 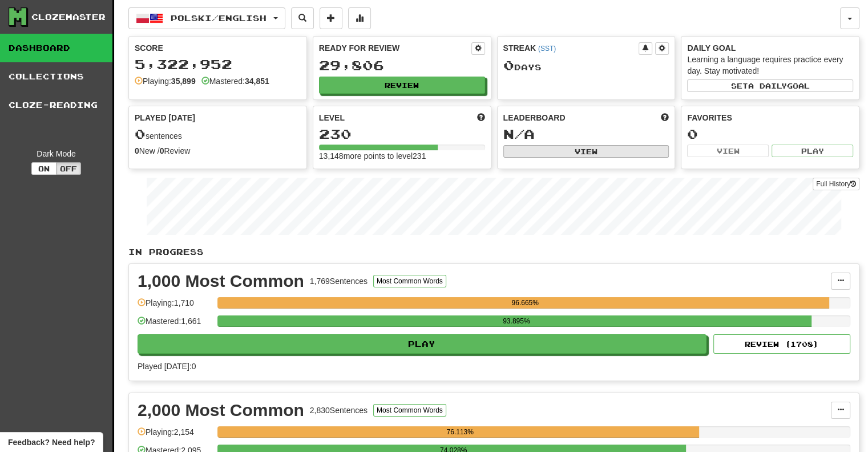 I want to click on button: On, so click(x=44, y=169).